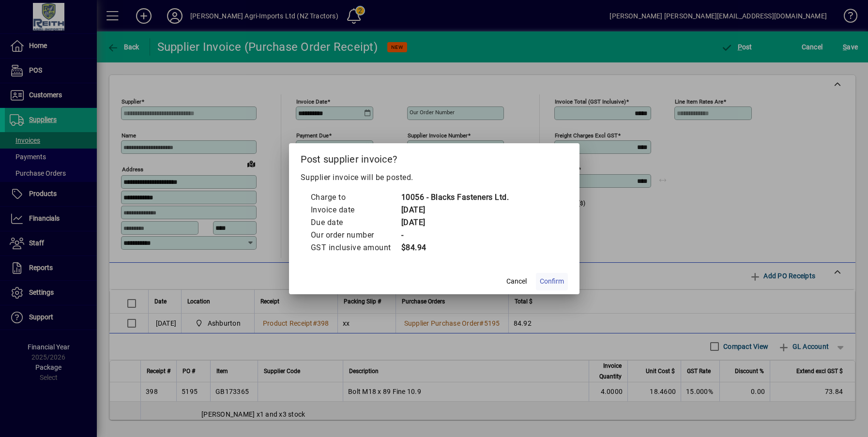 This screenshot has width=868, height=437. I want to click on td: Due date, so click(356, 223).